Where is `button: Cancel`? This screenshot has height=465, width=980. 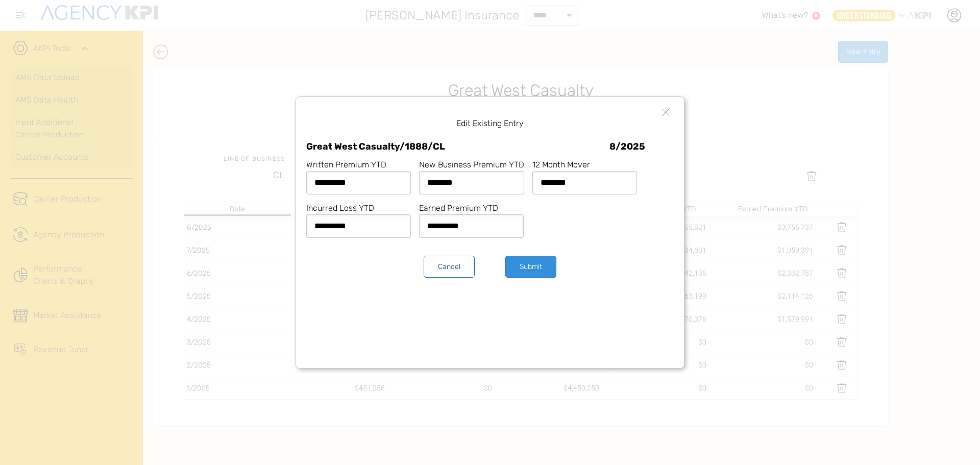
button: Cancel is located at coordinates (449, 266).